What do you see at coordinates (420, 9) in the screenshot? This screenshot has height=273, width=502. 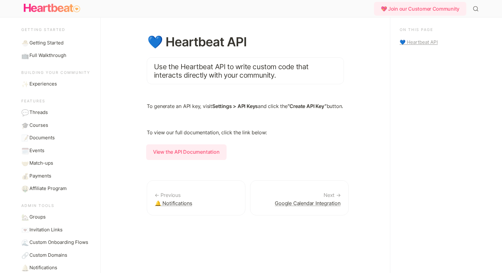 I see `div: 💖 Join our Customer Community` at bounding box center [420, 9].